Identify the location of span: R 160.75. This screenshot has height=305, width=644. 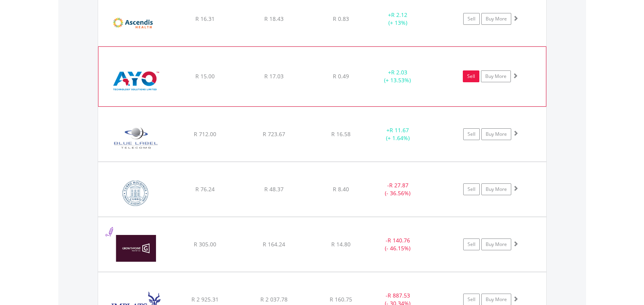
(341, 299).